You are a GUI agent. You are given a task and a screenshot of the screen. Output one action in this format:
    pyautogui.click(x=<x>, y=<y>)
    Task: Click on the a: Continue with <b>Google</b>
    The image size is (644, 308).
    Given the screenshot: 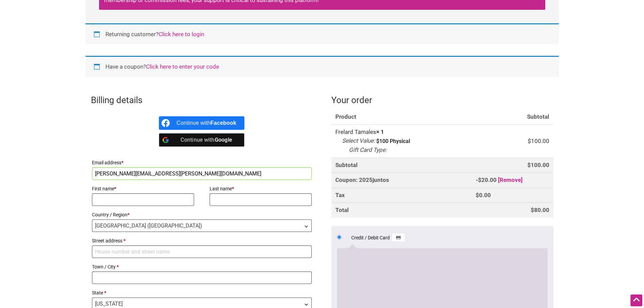 What is the action you would take?
    pyautogui.click(x=202, y=140)
    